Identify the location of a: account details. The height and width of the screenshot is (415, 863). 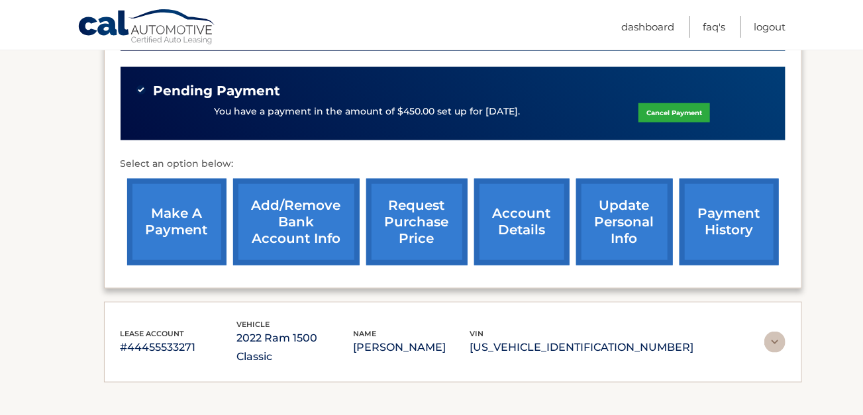
(522, 222).